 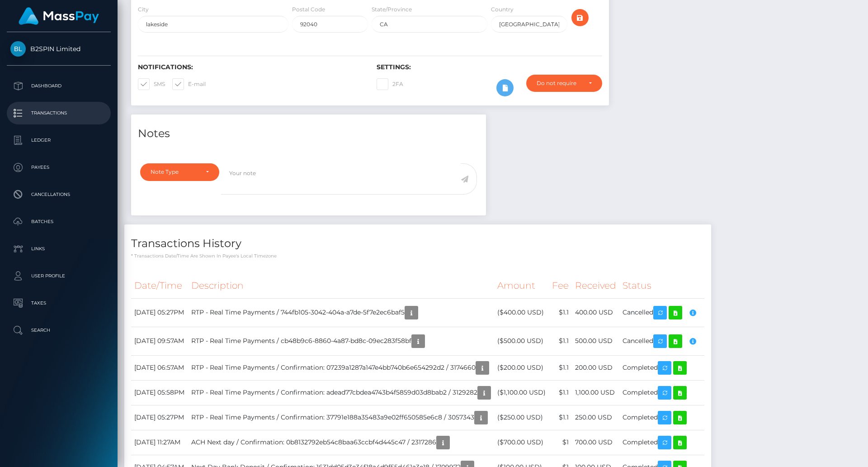 What do you see at coordinates (59, 249) in the screenshot?
I see `a: Links` at bounding box center [59, 249].